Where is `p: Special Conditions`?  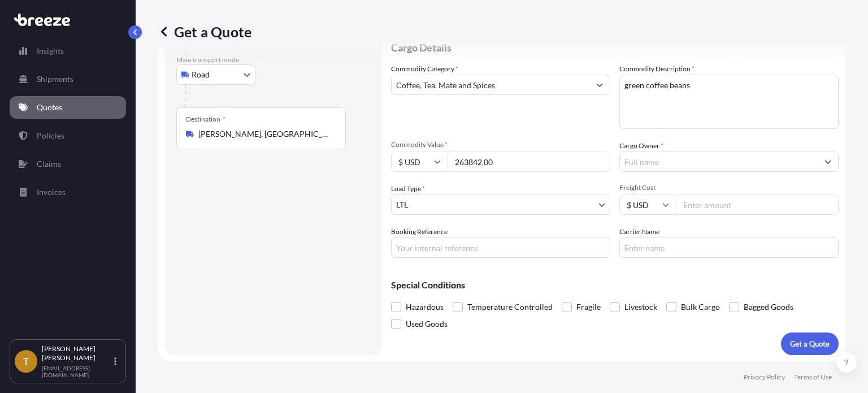 p: Special Conditions is located at coordinates (615, 285).